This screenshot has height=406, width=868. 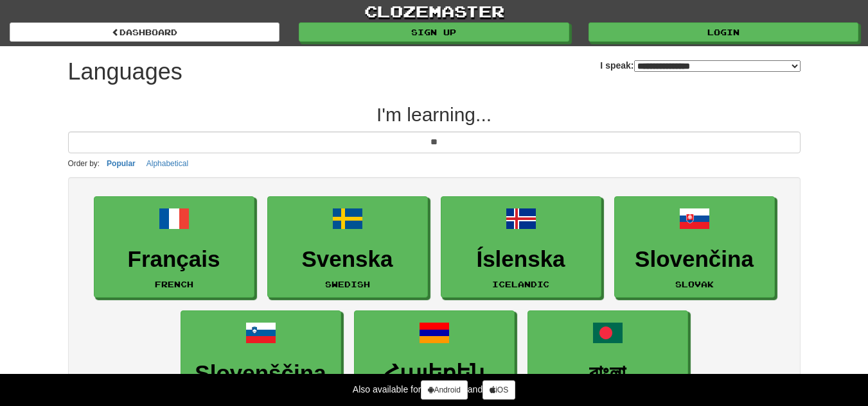 I want to click on a: iOS, so click(x=498, y=391).